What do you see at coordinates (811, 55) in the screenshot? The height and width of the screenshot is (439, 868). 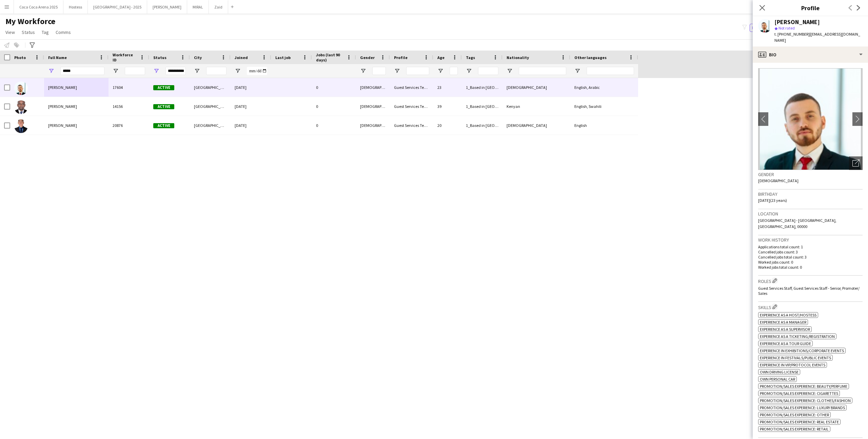 I see `div: Bio` at bounding box center [811, 55].